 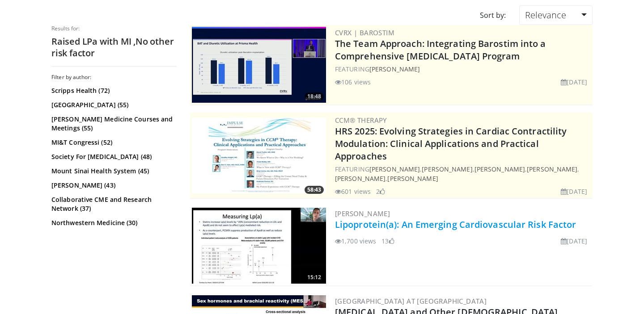 What do you see at coordinates (259, 65) in the screenshot?
I see `img: 6d264a54-9de4-4e50-92ac-3980a0489eeb.300x170_q85_crop-smart_upscale.jpg` at bounding box center [259, 65].